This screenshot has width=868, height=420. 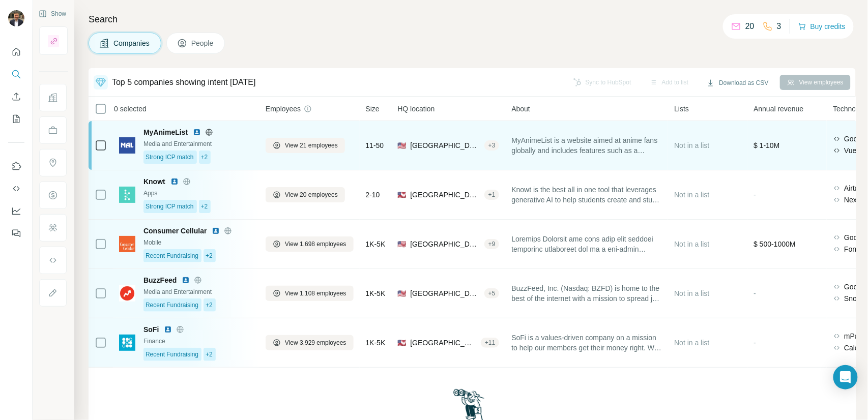 I want to click on button: Download as CSV, so click(x=737, y=83).